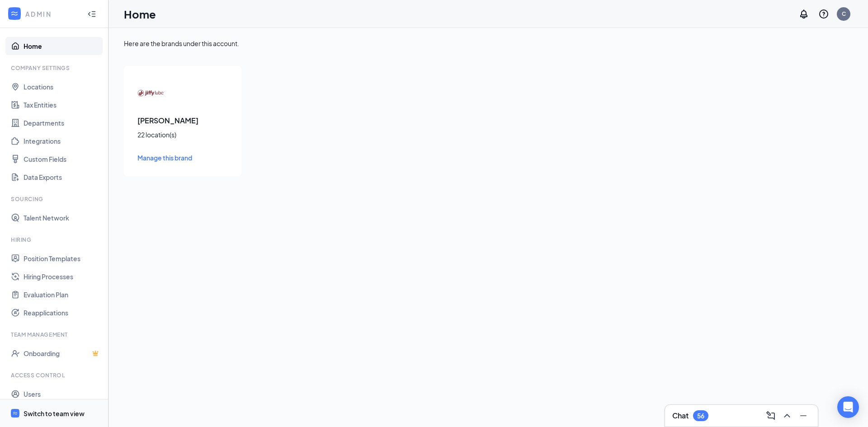 The image size is (868, 427). I want to click on svg: Minimize, so click(803, 416).